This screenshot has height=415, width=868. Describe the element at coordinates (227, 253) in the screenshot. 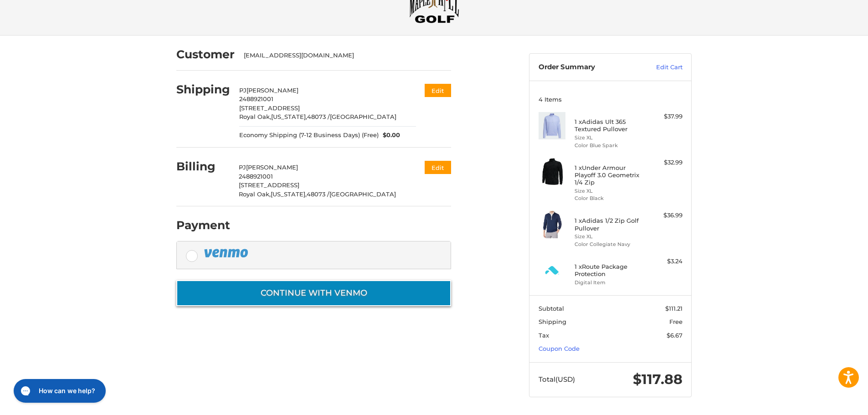

I see `img: PayPal icon` at that location.